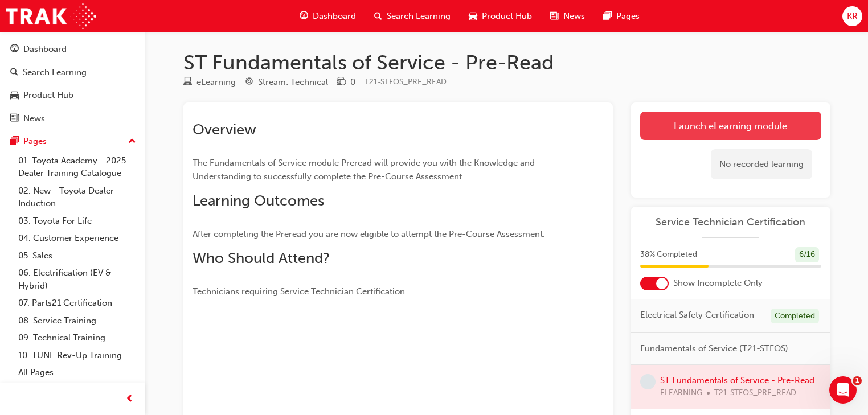  I want to click on h1: ST Fundamentals of Service - Pre-Read, so click(507, 62).